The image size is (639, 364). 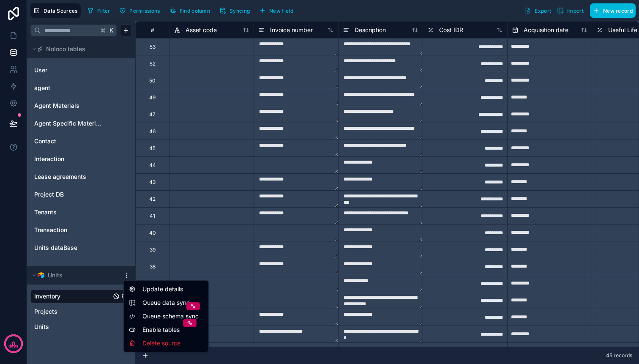 What do you see at coordinates (166, 343) in the screenshot?
I see `div: Delete source` at bounding box center [166, 343].